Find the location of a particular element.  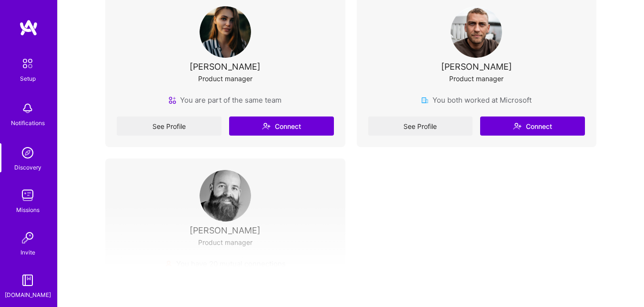

div: Invite is located at coordinates (28, 252).